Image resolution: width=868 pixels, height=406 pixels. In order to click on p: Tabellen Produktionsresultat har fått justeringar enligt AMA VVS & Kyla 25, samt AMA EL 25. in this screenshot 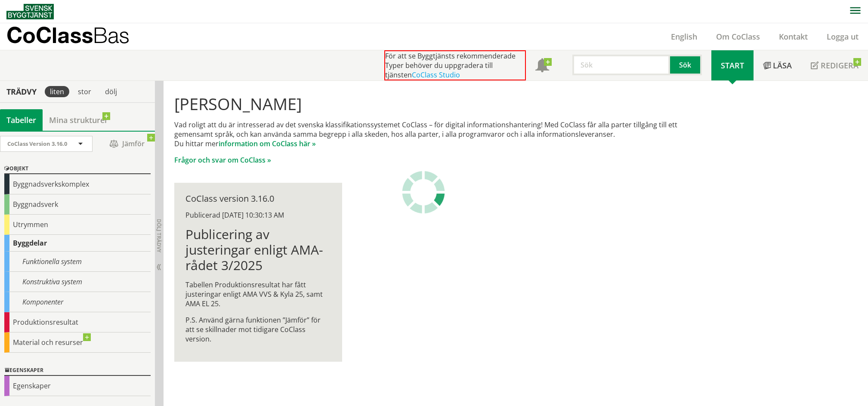, I will do `click(257, 294)`.